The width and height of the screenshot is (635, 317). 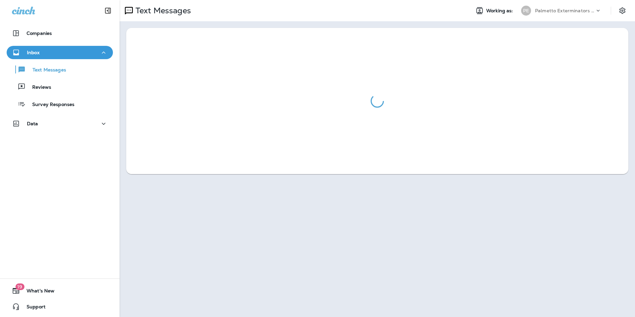 I want to click on button: Support, so click(x=60, y=306).